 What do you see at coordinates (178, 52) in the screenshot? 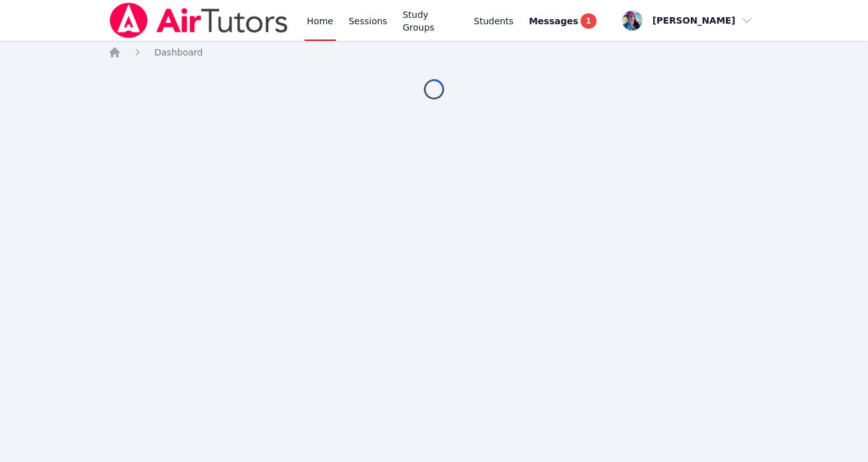
I see `span: Dashboard` at bounding box center [178, 52].